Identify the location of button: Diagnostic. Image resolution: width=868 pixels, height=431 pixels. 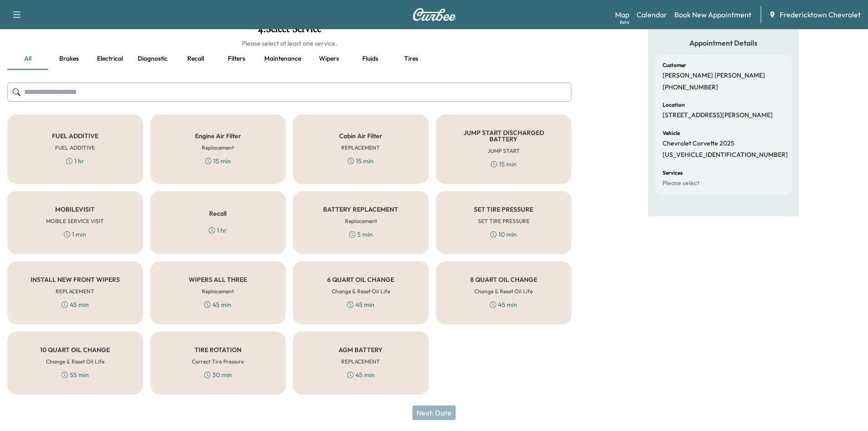
(153, 59).